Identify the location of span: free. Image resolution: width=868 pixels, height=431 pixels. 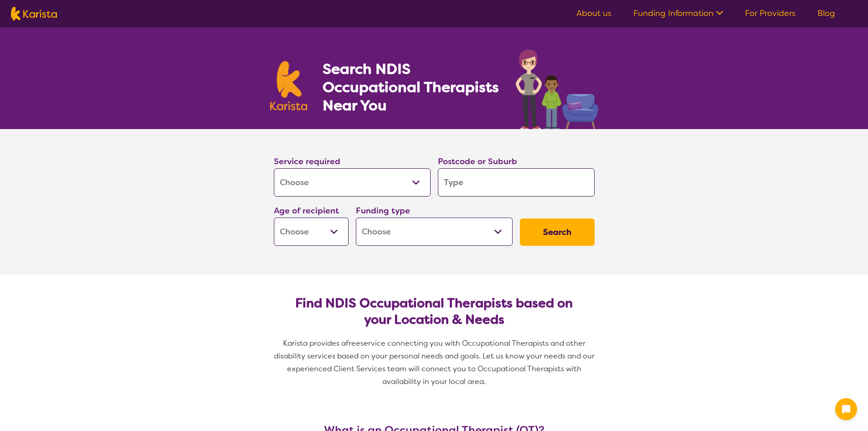
(353, 343).